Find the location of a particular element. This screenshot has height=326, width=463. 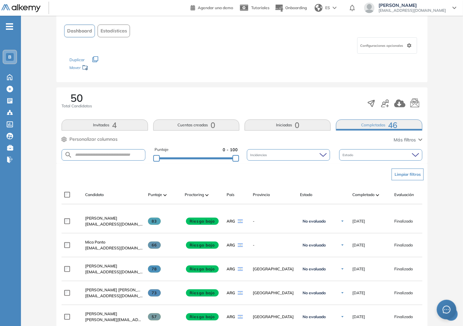

span: Tutoriales is located at coordinates (260, 8).